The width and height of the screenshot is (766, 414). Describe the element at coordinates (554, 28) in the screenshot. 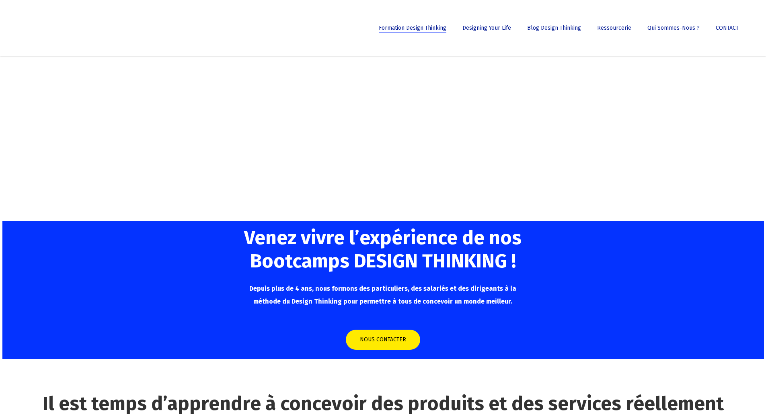

I see `span: Blog Design Thinking` at that location.